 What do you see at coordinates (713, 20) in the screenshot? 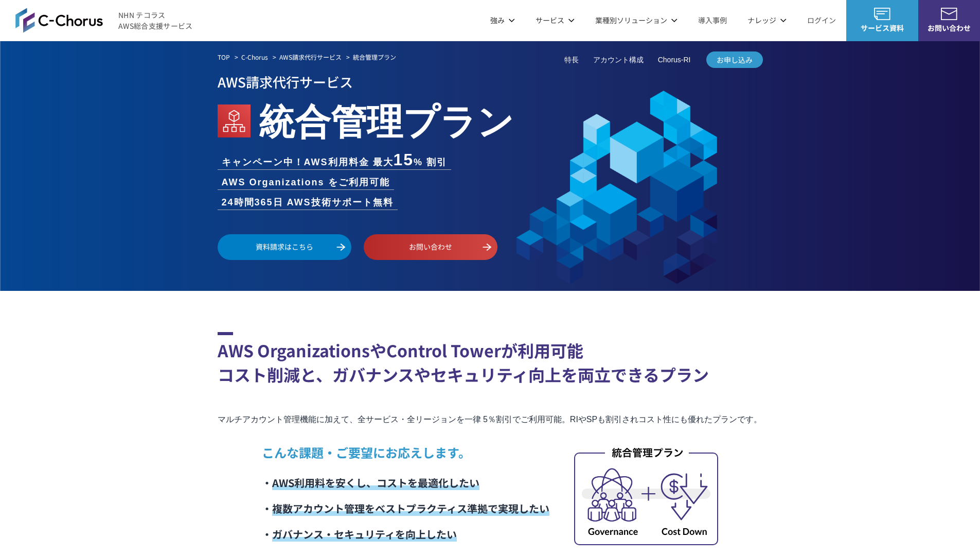
I see `a: 導入事例` at bounding box center [713, 20].